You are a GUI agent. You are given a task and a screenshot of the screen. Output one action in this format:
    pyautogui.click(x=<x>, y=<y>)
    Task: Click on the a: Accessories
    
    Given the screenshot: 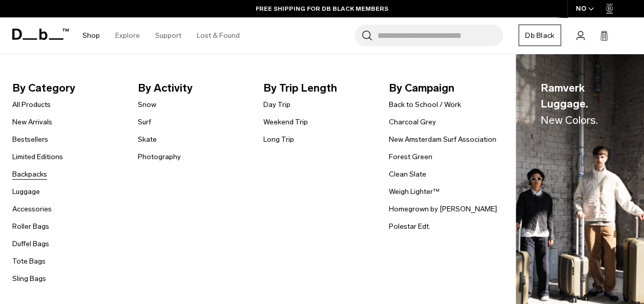 What is the action you would take?
    pyautogui.click(x=31, y=209)
    